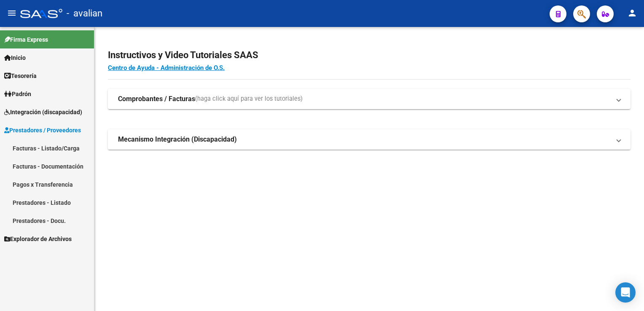 This screenshot has width=644, height=311. I want to click on div: Open Intercom Messenger, so click(625, 293).